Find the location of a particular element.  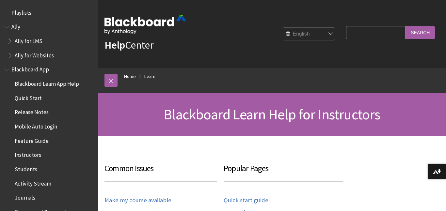

span: Release Notes is located at coordinates (32, 111).